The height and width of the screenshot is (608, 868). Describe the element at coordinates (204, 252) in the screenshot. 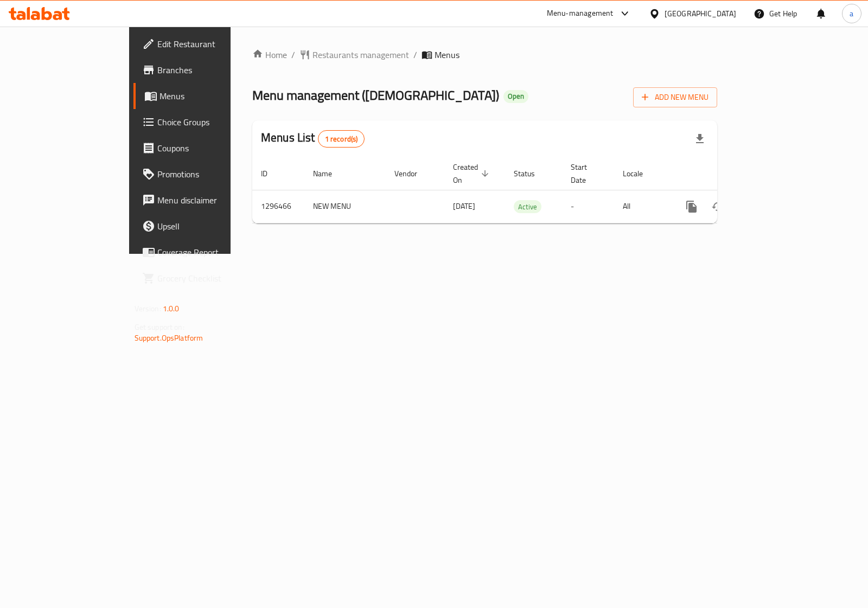

I see `a: Coverage Report` at that location.